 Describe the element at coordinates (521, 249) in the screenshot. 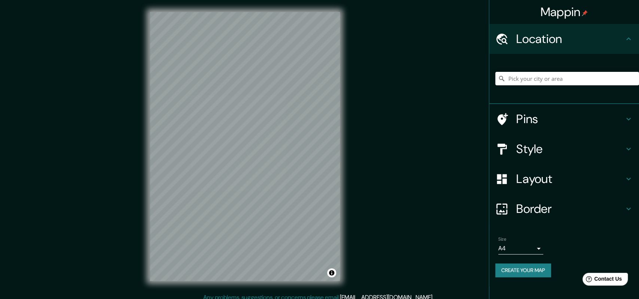

I see `div: A4` at that location.